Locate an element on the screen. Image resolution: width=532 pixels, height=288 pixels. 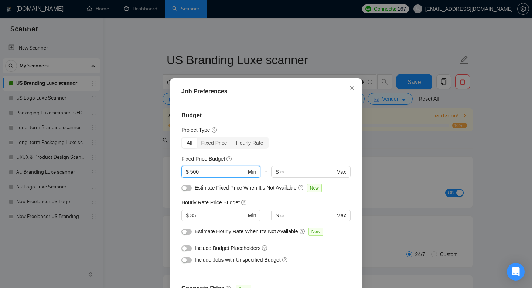
h5: Fixed Price Budget is located at coordinates (203, 159).